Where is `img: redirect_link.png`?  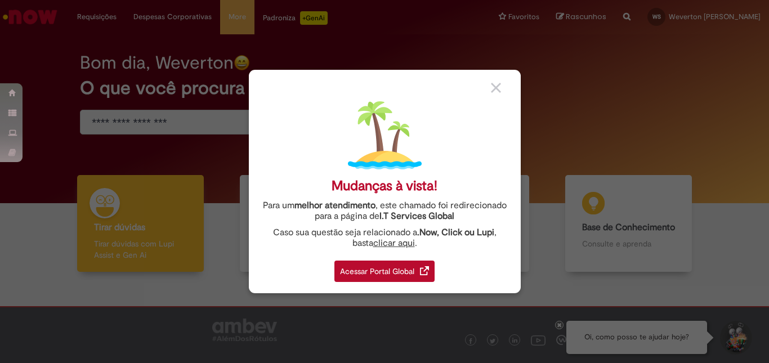
img: redirect_link.png is located at coordinates (424, 271).